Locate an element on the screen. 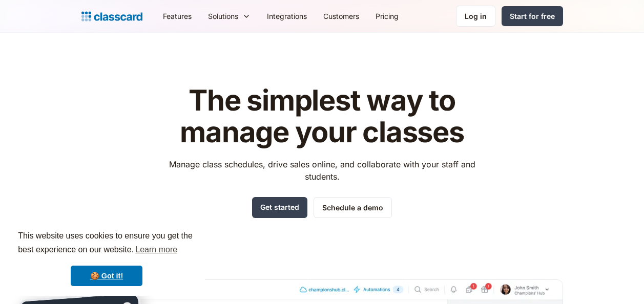 The image size is (644, 304). a: Log in is located at coordinates (475, 16).